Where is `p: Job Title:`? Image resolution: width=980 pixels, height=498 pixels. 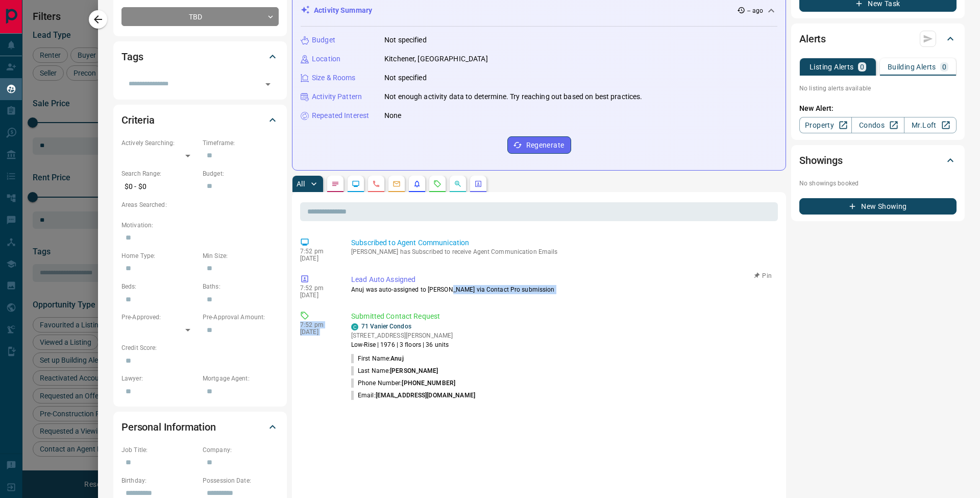
p: Job Title: is located at coordinates (159, 450).